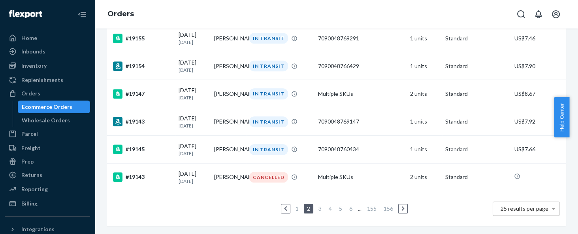 The height and width of the screenshot is (234, 578). Describe the element at coordinates (361, 149) in the screenshot. I see `div: 7090048760434` at that location.